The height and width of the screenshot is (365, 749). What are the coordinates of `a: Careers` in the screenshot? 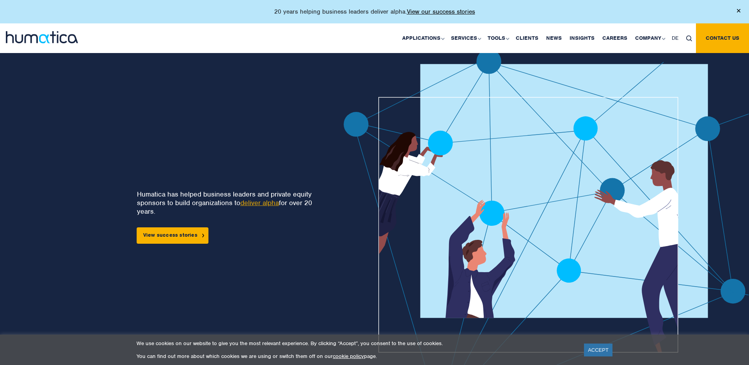 It's located at (614, 38).